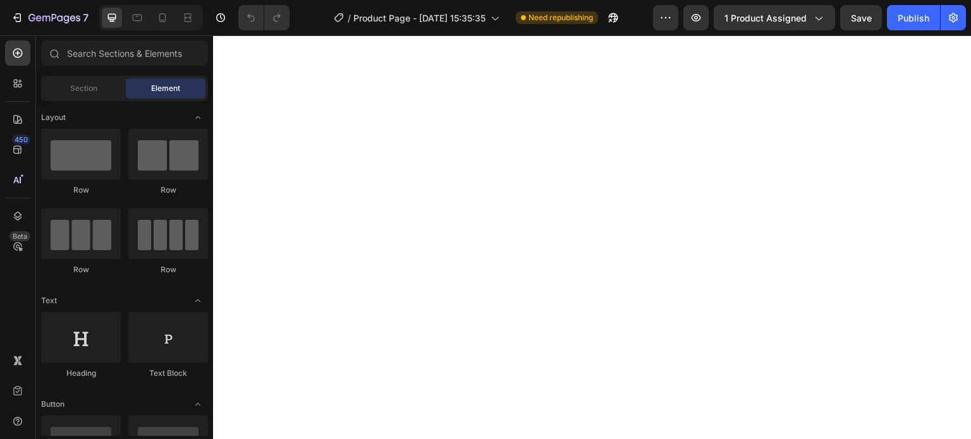  What do you see at coordinates (861, 18) in the screenshot?
I see `span: Save` at bounding box center [861, 18].